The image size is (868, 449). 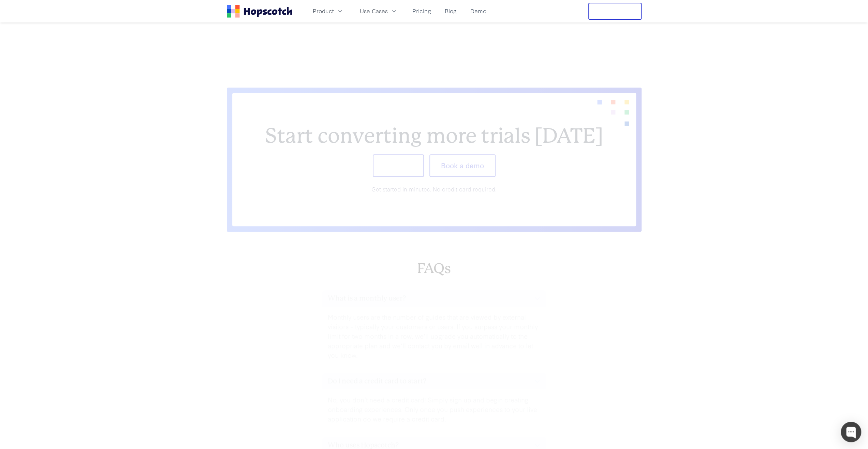 What do you see at coordinates (434, 409) in the screenshot?
I see `p: No, you don’t need a credit card! Simply sign up and begin creating onboarding experiences. Only ...` at bounding box center [434, 409].